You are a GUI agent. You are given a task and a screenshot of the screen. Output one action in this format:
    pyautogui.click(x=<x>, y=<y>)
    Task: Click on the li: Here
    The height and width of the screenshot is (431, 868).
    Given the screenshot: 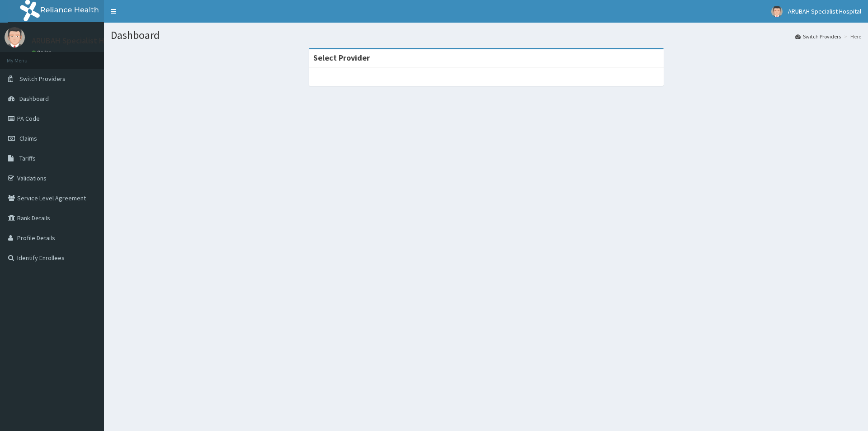 What is the action you would take?
    pyautogui.click(x=852, y=36)
    